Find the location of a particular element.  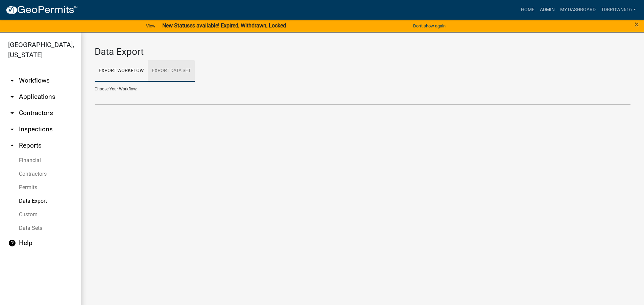

a: My Dashboard is located at coordinates (578, 10).